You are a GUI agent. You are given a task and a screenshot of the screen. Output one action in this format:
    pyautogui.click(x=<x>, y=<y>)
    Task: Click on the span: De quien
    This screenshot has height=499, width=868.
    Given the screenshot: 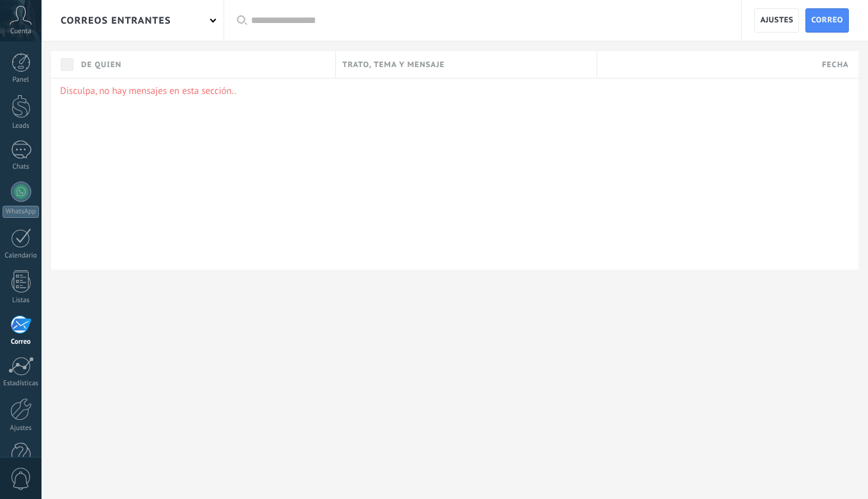 What is the action you would take?
    pyautogui.click(x=101, y=65)
    